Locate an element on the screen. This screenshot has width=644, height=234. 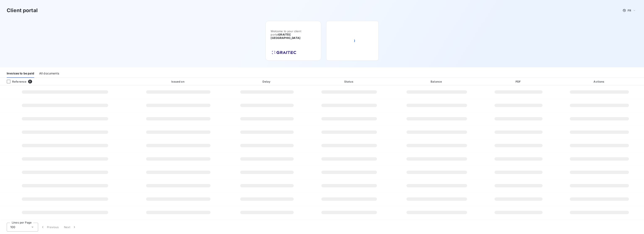
div: Delay is located at coordinates (267, 82).